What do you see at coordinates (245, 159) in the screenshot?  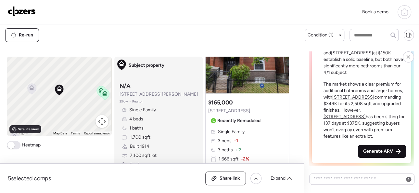 I see `span: -2%` at bounding box center [245, 159].